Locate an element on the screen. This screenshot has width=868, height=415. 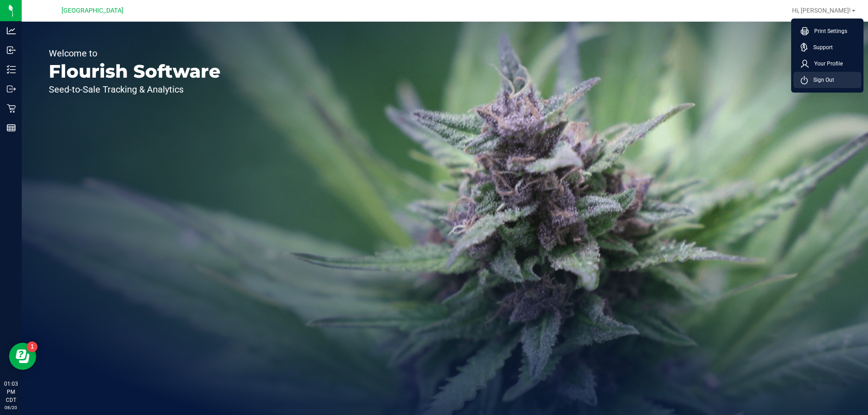
span: Print Settings is located at coordinates (827, 31).